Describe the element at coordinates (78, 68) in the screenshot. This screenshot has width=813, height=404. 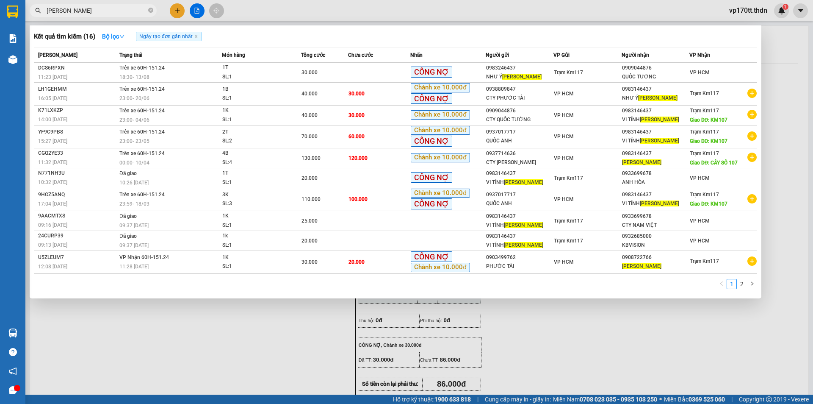
I see `div: DCS6RPXN` at that location.